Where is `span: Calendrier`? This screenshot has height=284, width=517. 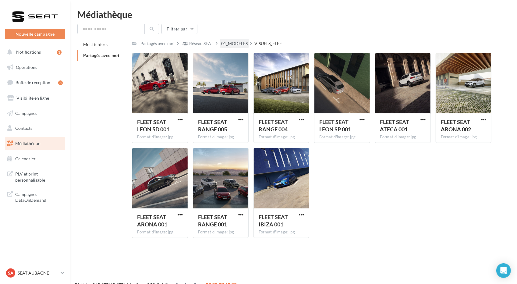
span: Calendrier is located at coordinates (25, 159).